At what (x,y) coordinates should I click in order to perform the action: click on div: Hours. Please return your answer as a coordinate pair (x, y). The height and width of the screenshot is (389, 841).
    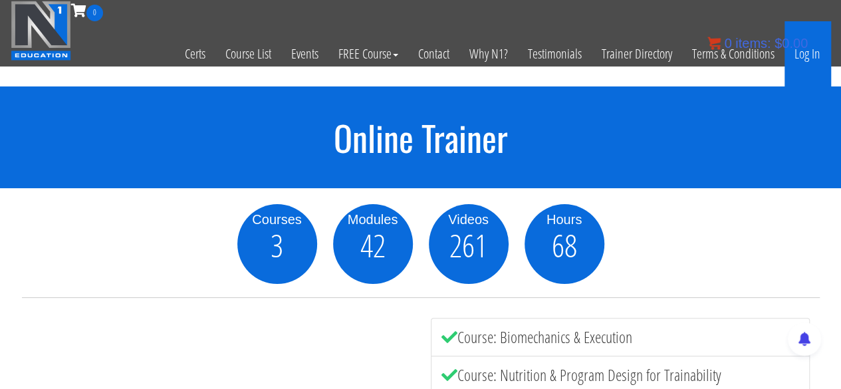
    Looking at the image, I should click on (565, 219).